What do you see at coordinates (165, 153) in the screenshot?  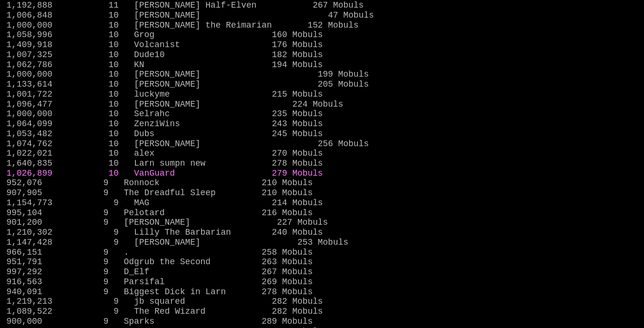 I see `a: 1,022,021 10 alex 270 Mobuls` at bounding box center [165, 153].